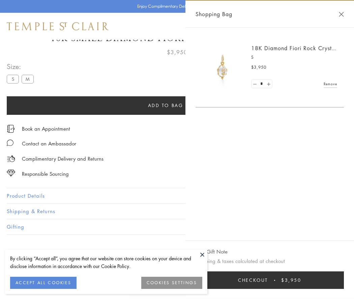 Image resolution: width=354 pixels, height=299 pixels. What do you see at coordinates (11, 159) in the screenshot?
I see `img: icon_delivery.svg` at bounding box center [11, 159].